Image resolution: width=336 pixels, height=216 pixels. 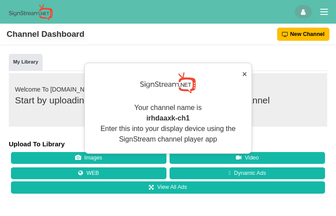 I want to click on a: View All Ads, so click(x=168, y=188).